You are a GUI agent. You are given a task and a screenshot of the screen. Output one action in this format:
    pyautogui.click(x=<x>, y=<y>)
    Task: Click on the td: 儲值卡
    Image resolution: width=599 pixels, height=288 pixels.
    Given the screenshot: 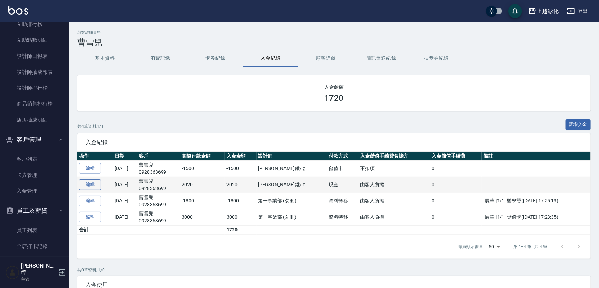 What is the action you would take?
    pyautogui.click(x=343, y=169)
    